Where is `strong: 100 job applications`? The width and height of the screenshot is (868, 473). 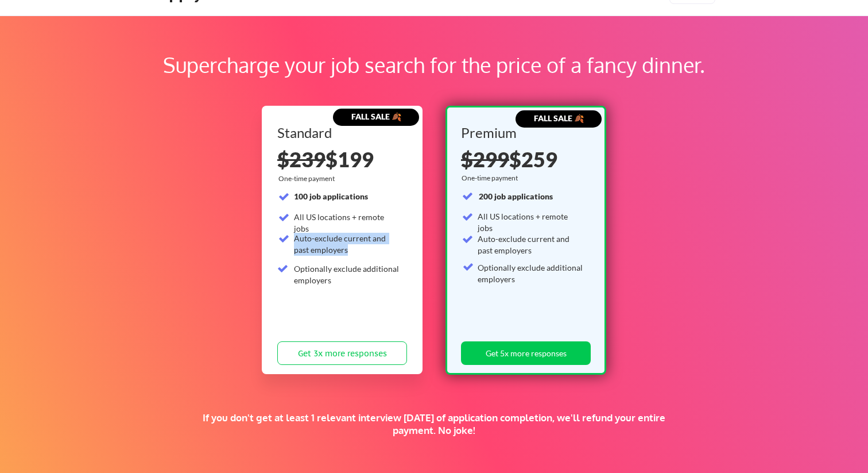 strong: 100 job applications is located at coordinates (331, 196).